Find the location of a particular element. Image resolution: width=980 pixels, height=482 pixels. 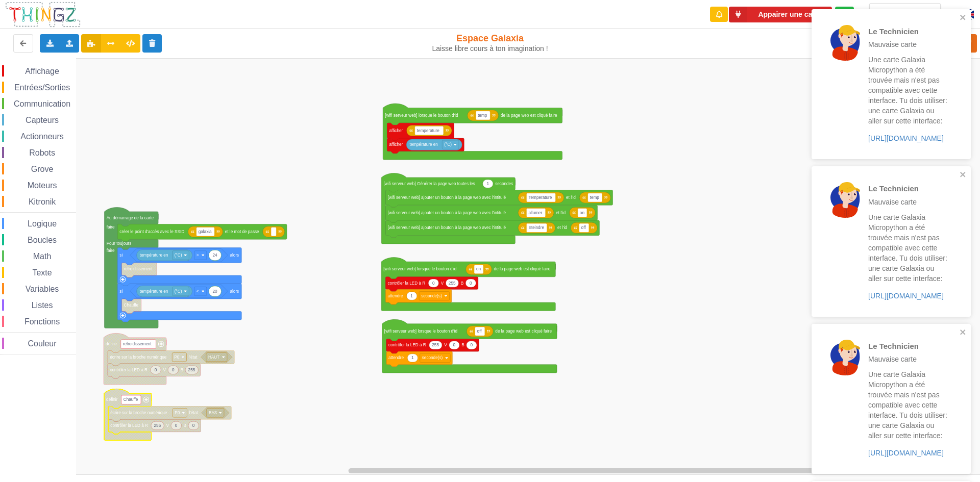

text: Eteindre is located at coordinates (536, 227).